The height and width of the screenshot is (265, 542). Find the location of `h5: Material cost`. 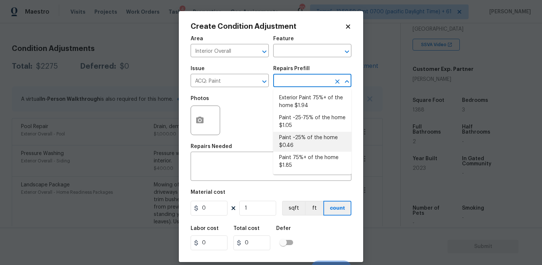

h5: Material cost is located at coordinates (208, 192).